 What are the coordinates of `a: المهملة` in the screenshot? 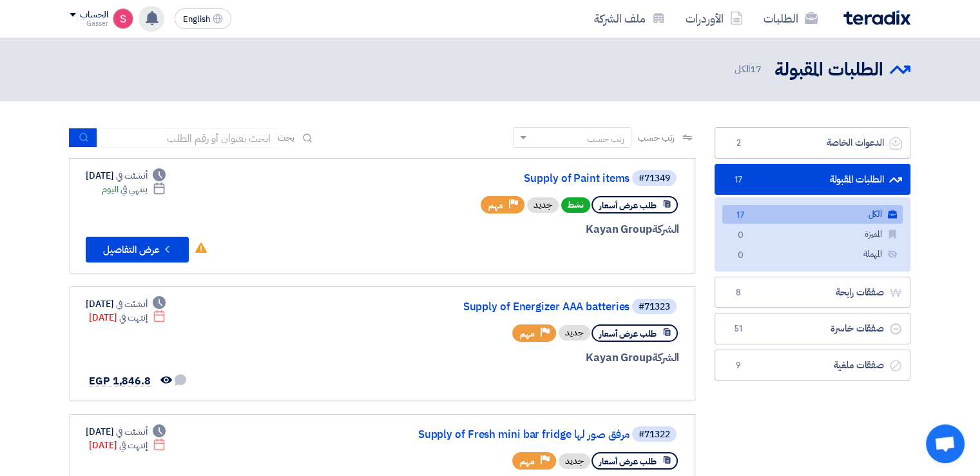 It's located at (812, 254).